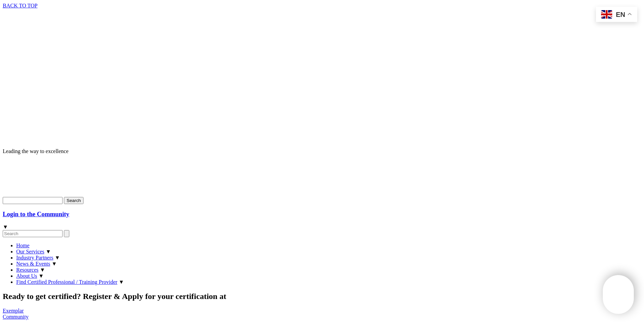 This screenshot has width=644, height=324. Describe the element at coordinates (205, 75) in the screenshot. I see `img: Exemplar Global` at that location.